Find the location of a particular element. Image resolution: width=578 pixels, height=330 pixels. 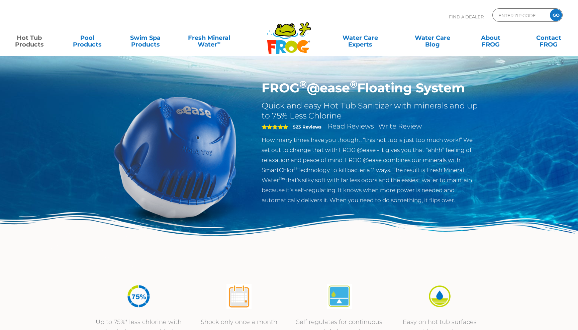

strong: 523 Reviews is located at coordinates (307, 127).